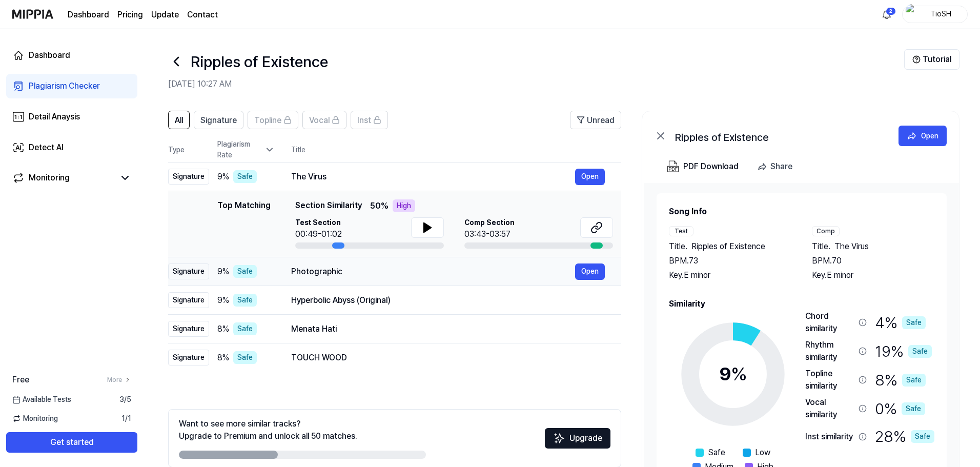  What do you see at coordinates (119, 380) in the screenshot?
I see `a: More` at bounding box center [119, 380].